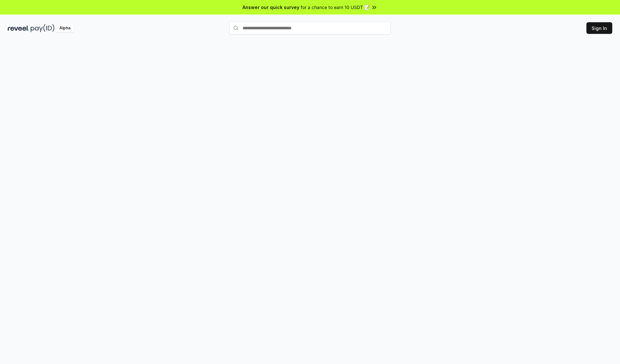 This screenshot has width=620, height=364. Describe the element at coordinates (43, 28) in the screenshot. I see `img: pay_id` at that location.